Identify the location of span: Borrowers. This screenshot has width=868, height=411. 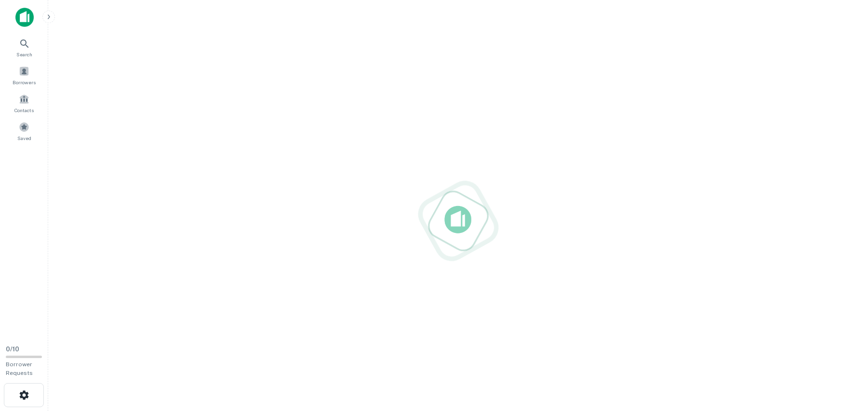
(24, 82).